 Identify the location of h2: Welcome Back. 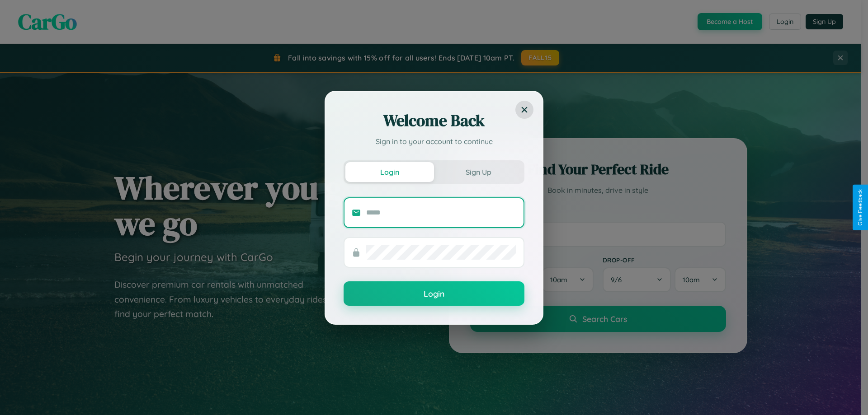
(434, 120).